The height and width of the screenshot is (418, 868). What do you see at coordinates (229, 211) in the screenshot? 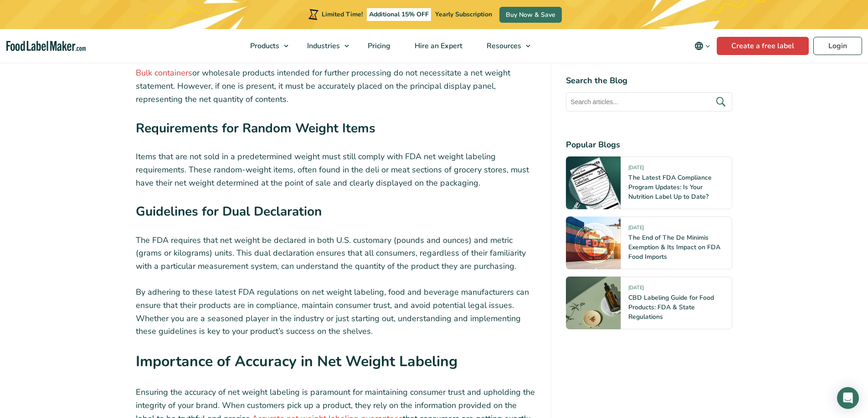
I see `strong: Guidelines for Dual Declaration` at bounding box center [229, 211].